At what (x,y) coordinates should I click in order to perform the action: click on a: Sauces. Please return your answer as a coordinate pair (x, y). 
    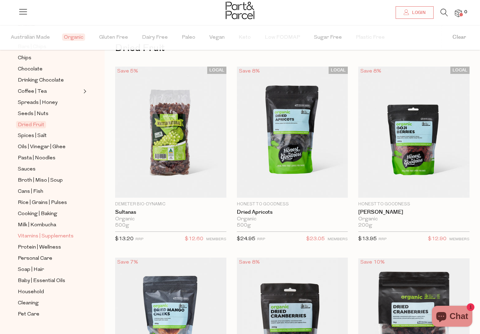
    Looking at the image, I should click on (50, 169).